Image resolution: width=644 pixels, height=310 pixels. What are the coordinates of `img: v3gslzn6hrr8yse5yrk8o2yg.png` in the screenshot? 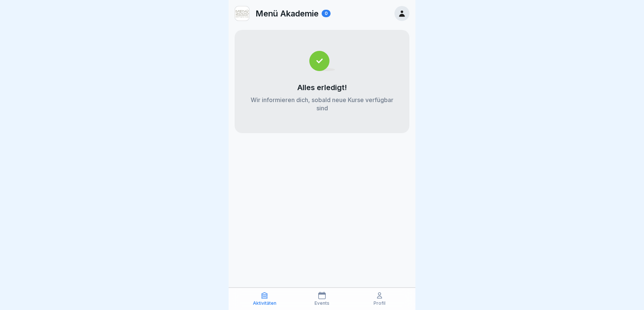 It's located at (242, 13).